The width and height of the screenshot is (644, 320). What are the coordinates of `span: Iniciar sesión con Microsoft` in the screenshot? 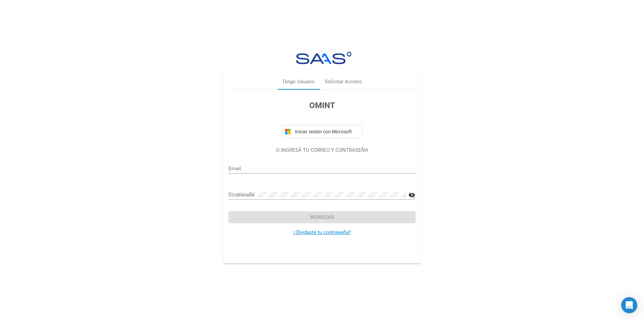 It's located at (326, 132).